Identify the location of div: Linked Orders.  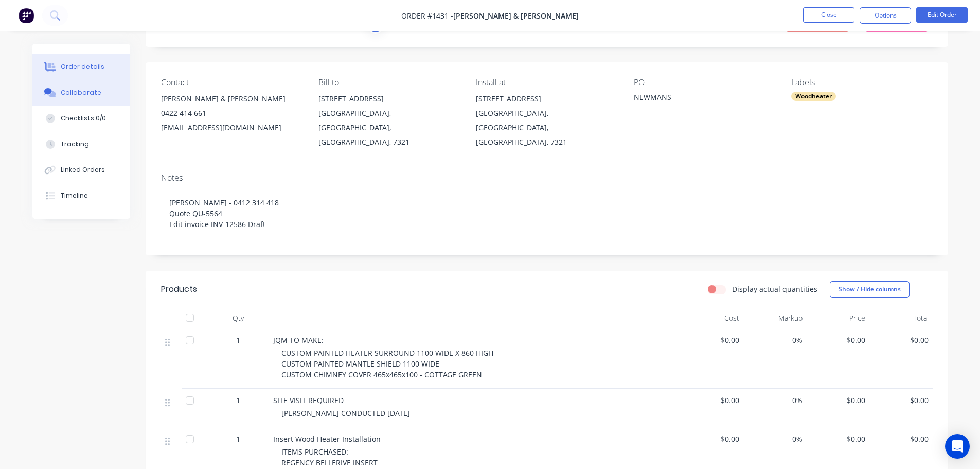
(83, 170).